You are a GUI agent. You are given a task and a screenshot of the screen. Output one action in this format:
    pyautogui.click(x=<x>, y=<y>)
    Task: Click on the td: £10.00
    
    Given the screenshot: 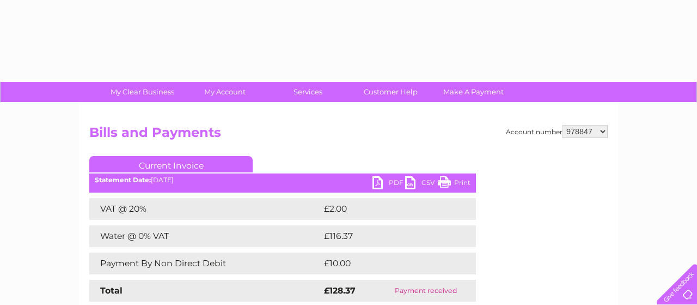 What is the action you would take?
    pyautogui.click(x=387, y=263)
    